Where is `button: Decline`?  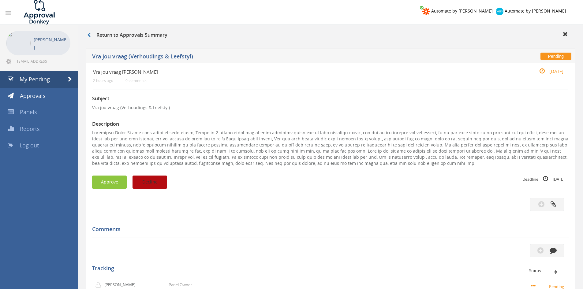 button: Decline is located at coordinates (150, 182).